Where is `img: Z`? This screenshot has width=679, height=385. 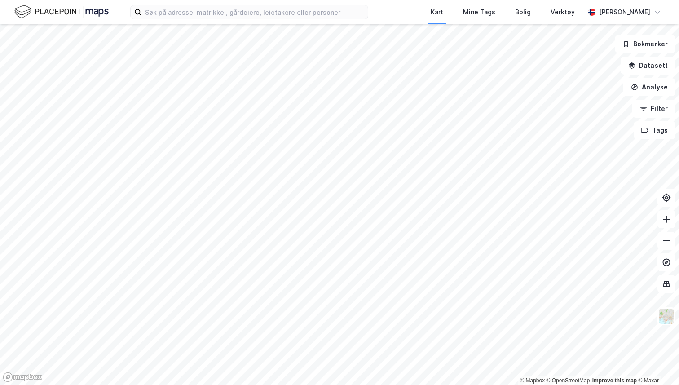 img: Z is located at coordinates (667, 316).